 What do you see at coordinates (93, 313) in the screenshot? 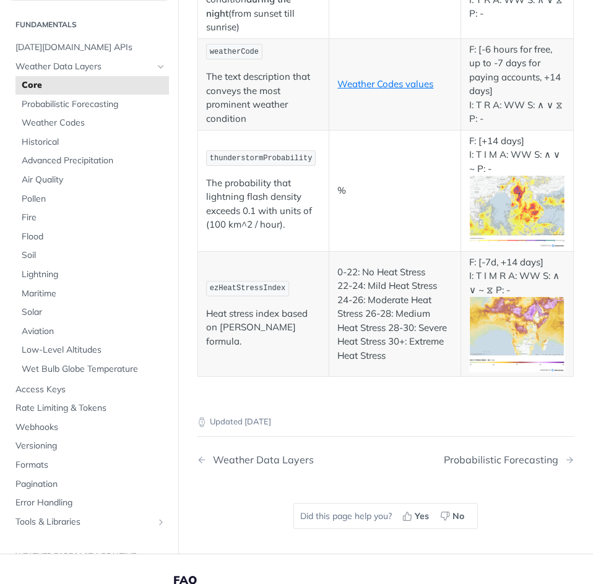
I see `span: Solar` at bounding box center [93, 313].